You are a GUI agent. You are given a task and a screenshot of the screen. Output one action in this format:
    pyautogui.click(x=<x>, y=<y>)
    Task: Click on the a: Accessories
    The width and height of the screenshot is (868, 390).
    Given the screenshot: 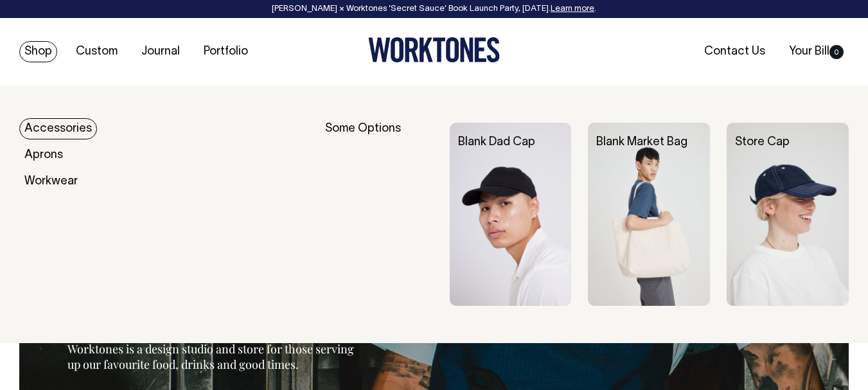 What is the action you would take?
    pyautogui.click(x=58, y=129)
    